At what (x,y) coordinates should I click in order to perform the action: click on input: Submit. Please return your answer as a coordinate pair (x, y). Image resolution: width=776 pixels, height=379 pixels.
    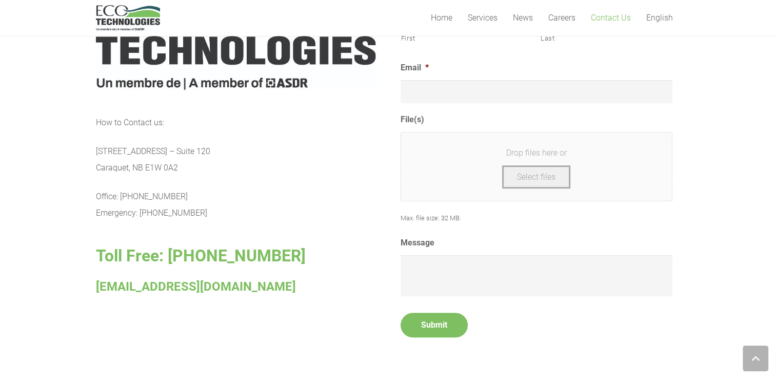
    Looking at the image, I should click on (434, 325).